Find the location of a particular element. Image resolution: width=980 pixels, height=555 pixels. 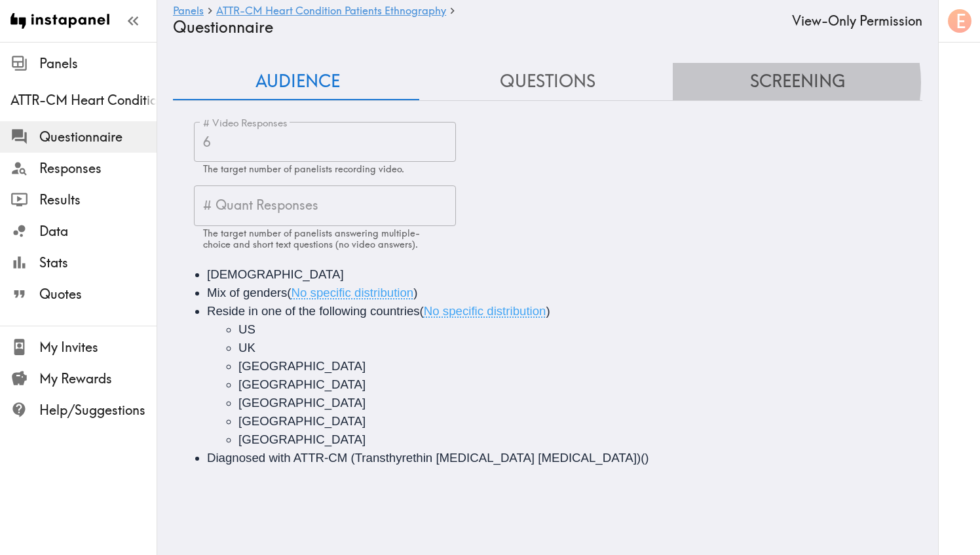

span: Help/Suggestions is located at coordinates (98, 410).